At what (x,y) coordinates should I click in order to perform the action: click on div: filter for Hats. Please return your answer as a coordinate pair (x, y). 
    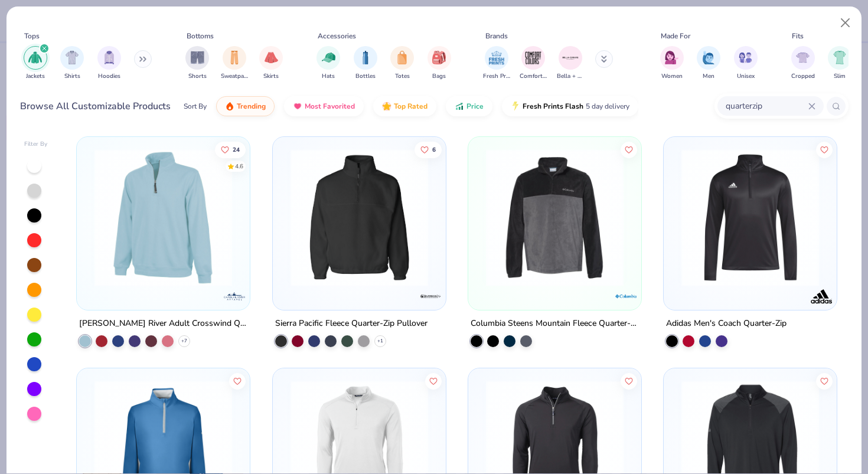
    Looking at the image, I should click on (328, 63).